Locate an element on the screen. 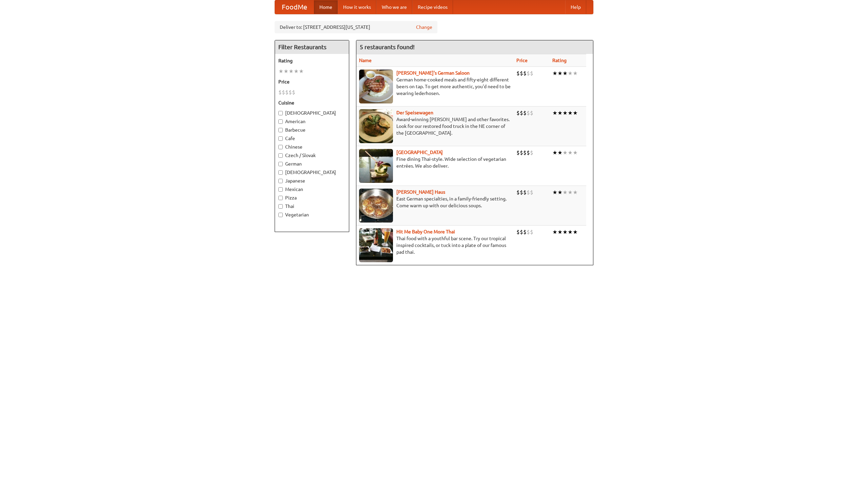 Image resolution: width=868 pixels, height=480 pixels. input: Japanese is located at coordinates (281, 181).